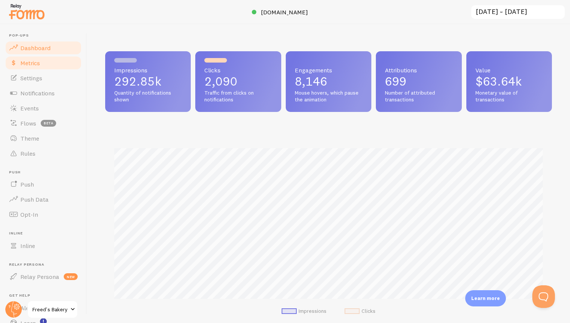  Describe the element at coordinates (43, 199) in the screenshot. I see `a: Push Data` at that location.